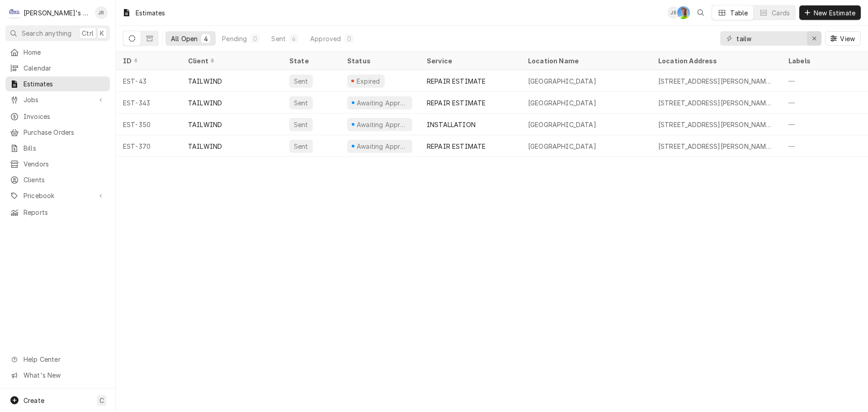  I want to click on button: Open search, so click(701, 13).